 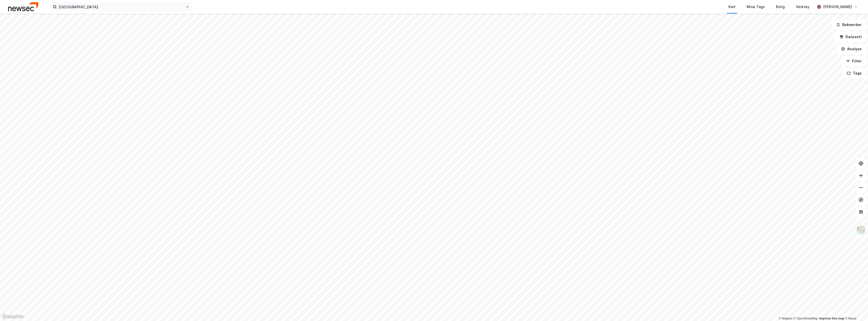 What do you see at coordinates (756, 7) in the screenshot?
I see `div: Mine Tags` at bounding box center [756, 7].